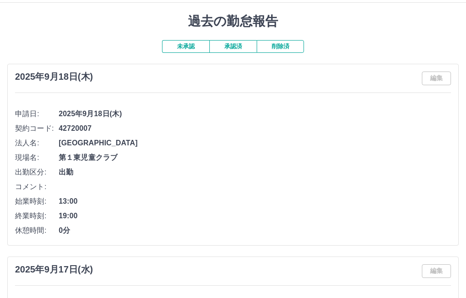  I want to click on span: コメント:, so click(37, 187).